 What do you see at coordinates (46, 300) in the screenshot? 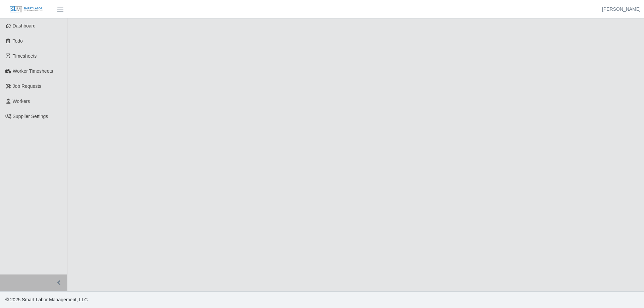
I see `span: © 2025 Smart Labor Management, LLC` at bounding box center [46, 300].